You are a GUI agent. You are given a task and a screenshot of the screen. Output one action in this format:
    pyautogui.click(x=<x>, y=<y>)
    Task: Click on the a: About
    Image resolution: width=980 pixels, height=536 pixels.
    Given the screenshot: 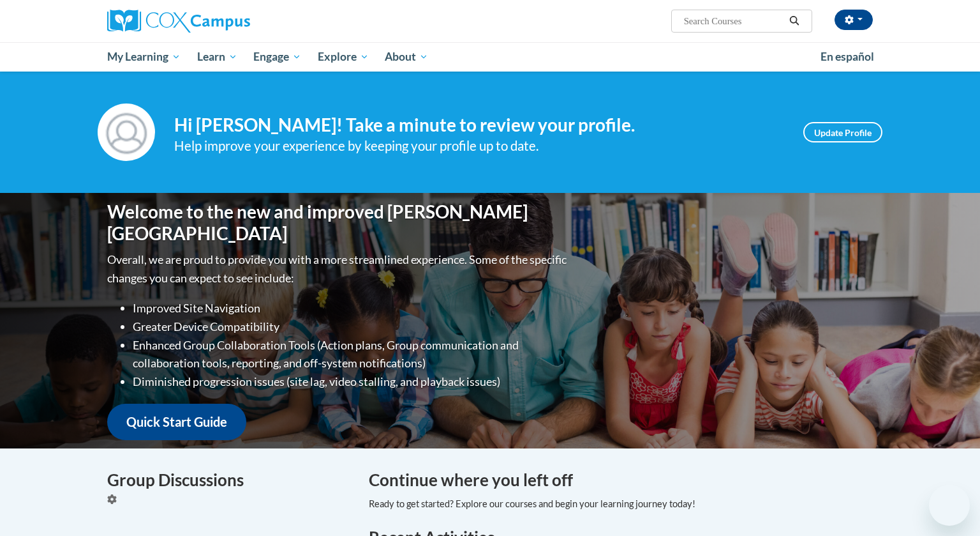 What is the action you would take?
    pyautogui.click(x=407, y=57)
    